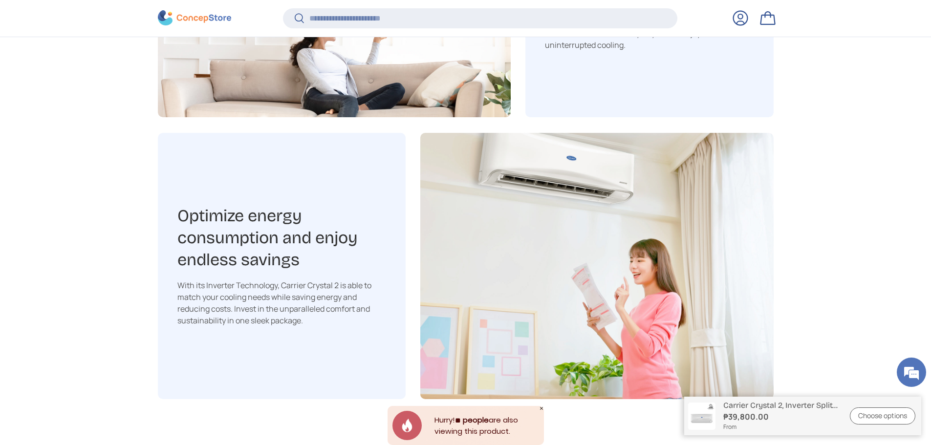 This screenshot has width=931, height=445. Describe the element at coordinates (882, 416) in the screenshot. I see `a: Choose options` at that location.